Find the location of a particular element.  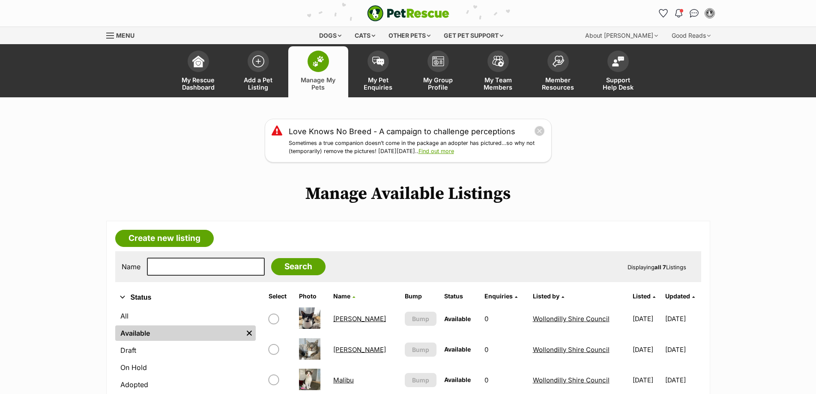

a: Manage My Pets is located at coordinates (318, 72).